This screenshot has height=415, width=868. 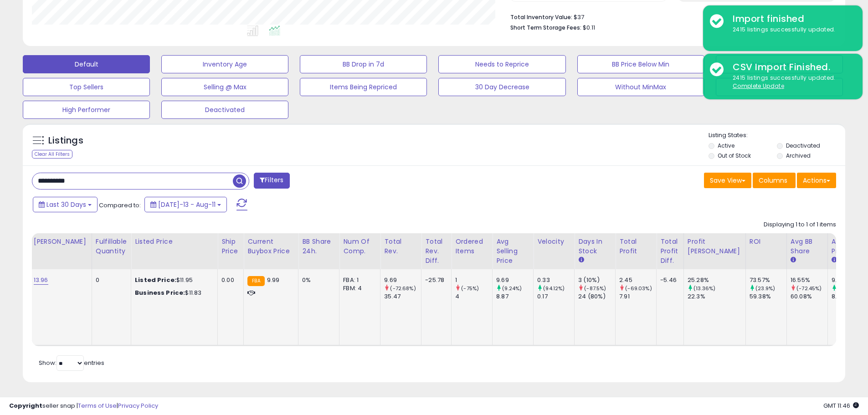 What do you see at coordinates (546, 28) in the screenshot?
I see `b: Short Term Storage Fees:` at bounding box center [546, 28].